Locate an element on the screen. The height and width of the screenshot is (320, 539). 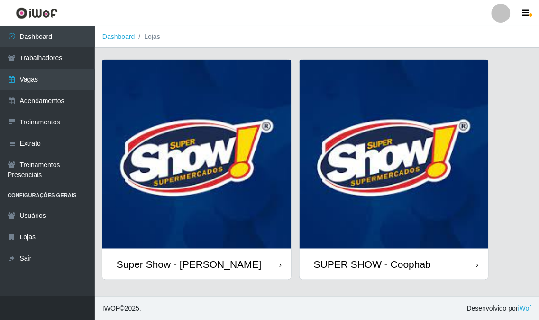
a: SUPER SHOW - Coophab is located at coordinates (394, 169).